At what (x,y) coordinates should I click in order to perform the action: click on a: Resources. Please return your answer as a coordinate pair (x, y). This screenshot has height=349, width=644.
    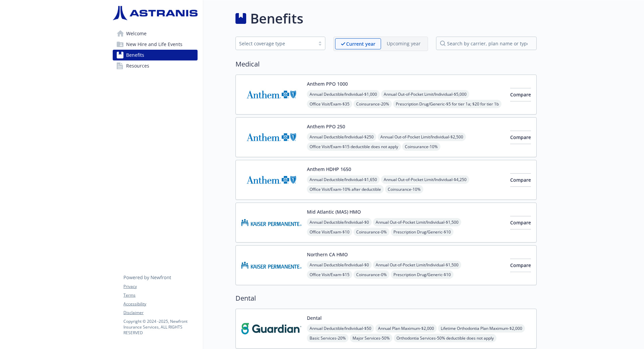
    Looking at the image, I should click on (155, 66).